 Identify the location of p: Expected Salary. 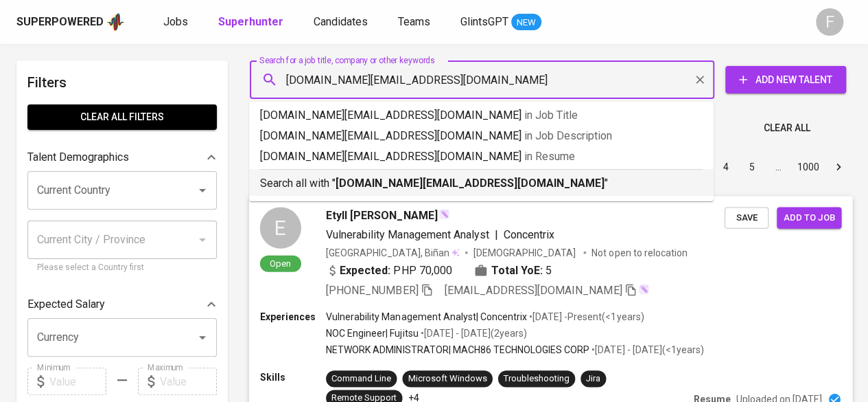
(66, 304).